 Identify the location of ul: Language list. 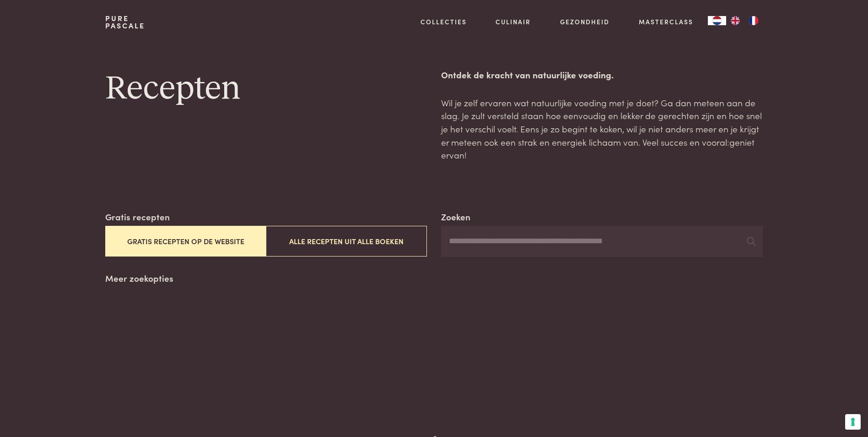
(745, 20).